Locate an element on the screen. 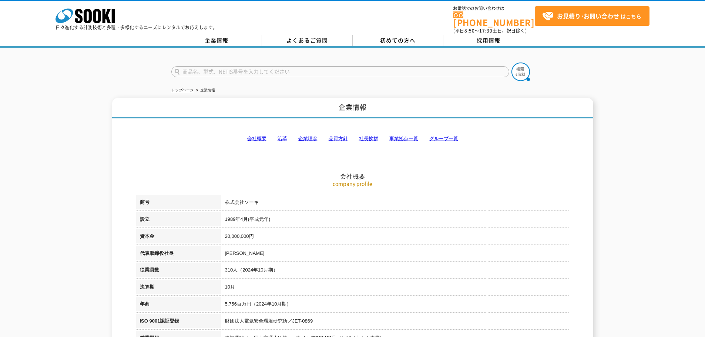  a: グループ一覧 is located at coordinates (444, 138).